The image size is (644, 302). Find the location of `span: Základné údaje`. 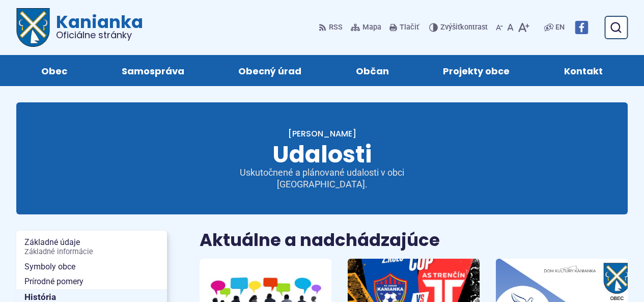

span: Základné údaje is located at coordinates (92, 246).